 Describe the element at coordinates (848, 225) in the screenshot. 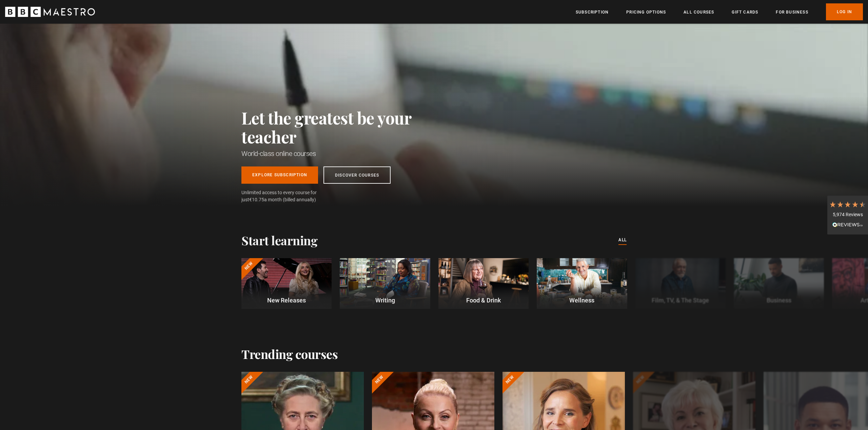

I see `div: Read All Reviews` at that location.